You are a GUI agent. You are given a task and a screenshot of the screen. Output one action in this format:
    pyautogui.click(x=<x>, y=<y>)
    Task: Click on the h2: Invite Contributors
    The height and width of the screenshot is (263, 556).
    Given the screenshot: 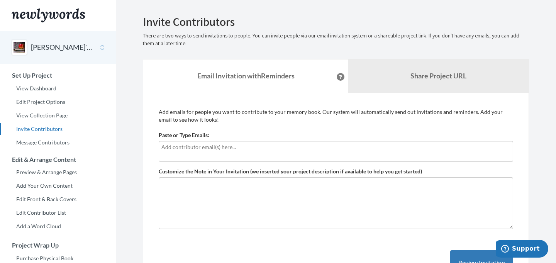 What is the action you would take?
    pyautogui.click(x=336, y=22)
    